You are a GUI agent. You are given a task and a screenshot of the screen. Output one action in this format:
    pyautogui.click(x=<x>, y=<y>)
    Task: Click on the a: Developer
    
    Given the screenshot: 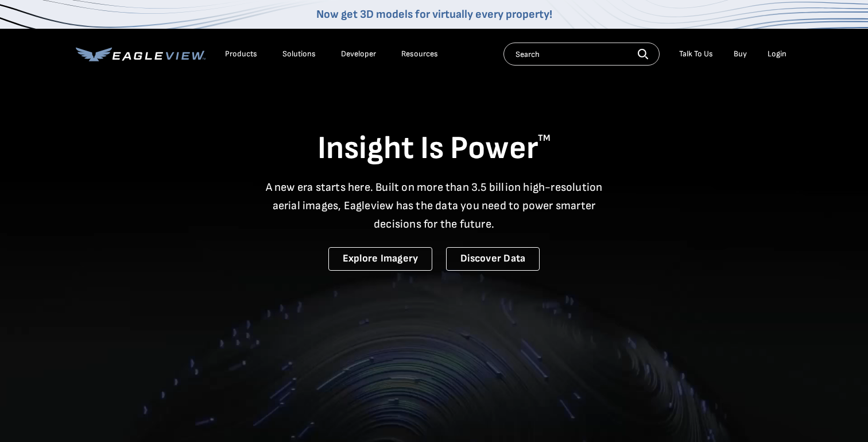 What is the action you would take?
    pyautogui.click(x=358, y=54)
    